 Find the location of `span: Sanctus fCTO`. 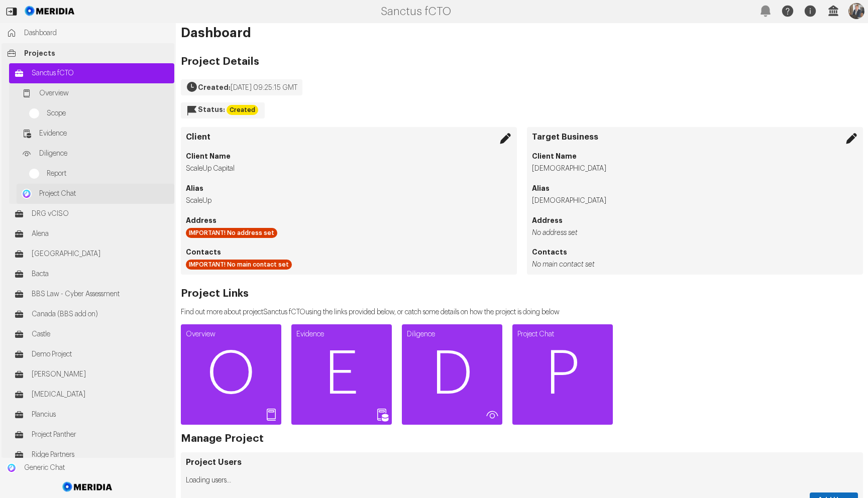

span: Sanctus fCTO is located at coordinates (100, 73).